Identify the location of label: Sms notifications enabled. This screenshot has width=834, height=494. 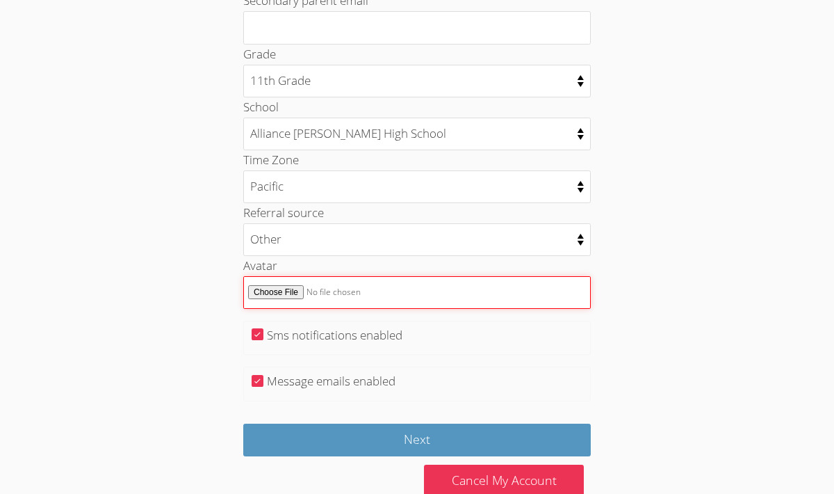
(334, 334).